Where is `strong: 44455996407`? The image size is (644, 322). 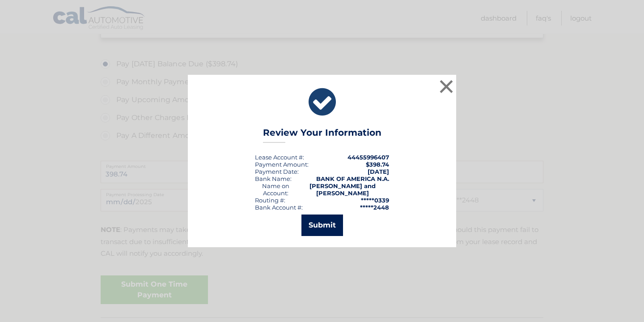
strong: 44455996407 is located at coordinates (368, 157).